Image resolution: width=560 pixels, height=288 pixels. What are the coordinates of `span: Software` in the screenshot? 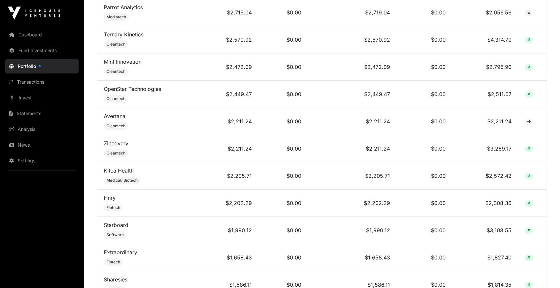 It's located at (115, 235).